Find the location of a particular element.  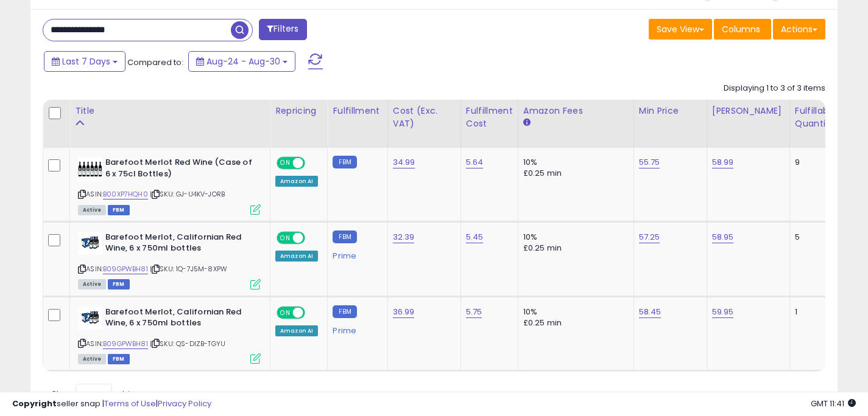

span: Aug-24 - Aug-30 is located at coordinates (243, 61).